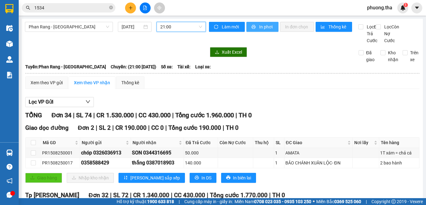 This screenshot has height=205, width=426. What do you see at coordinates (69, 27) in the screenshot?
I see `span: Phan Rang - Sài Gòn` at bounding box center [69, 27].